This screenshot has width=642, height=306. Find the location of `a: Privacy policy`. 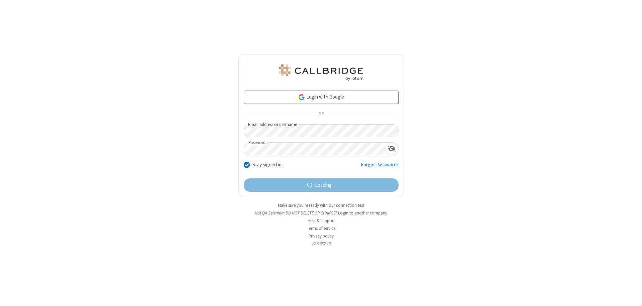

a: Privacy policy is located at coordinates (321, 236).